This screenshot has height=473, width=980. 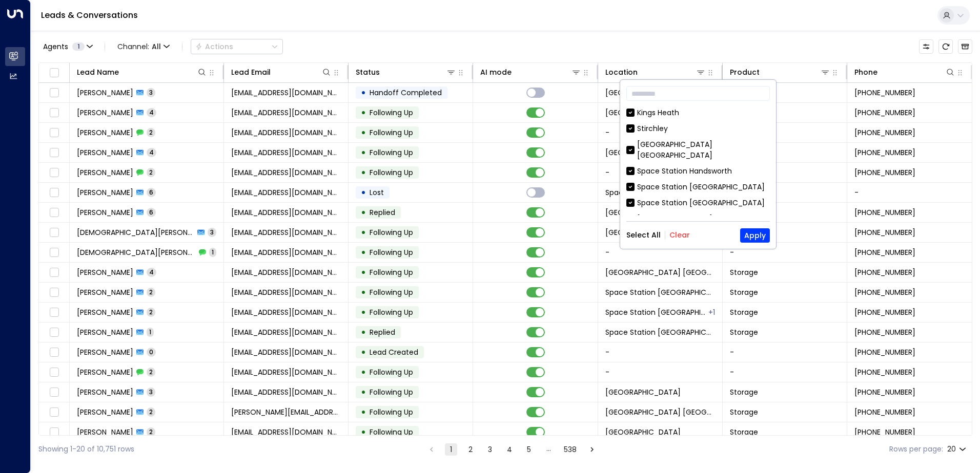 I want to click on button: Go to page 5, so click(x=529, y=449).